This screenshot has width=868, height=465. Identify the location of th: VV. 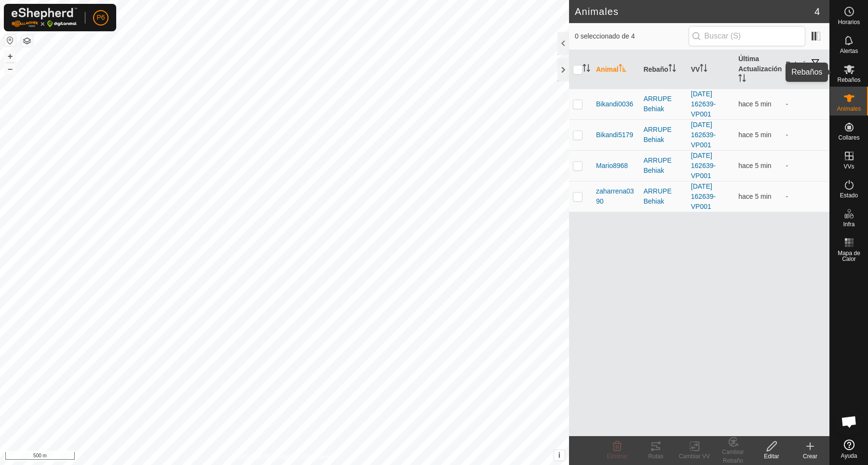
(711, 69).